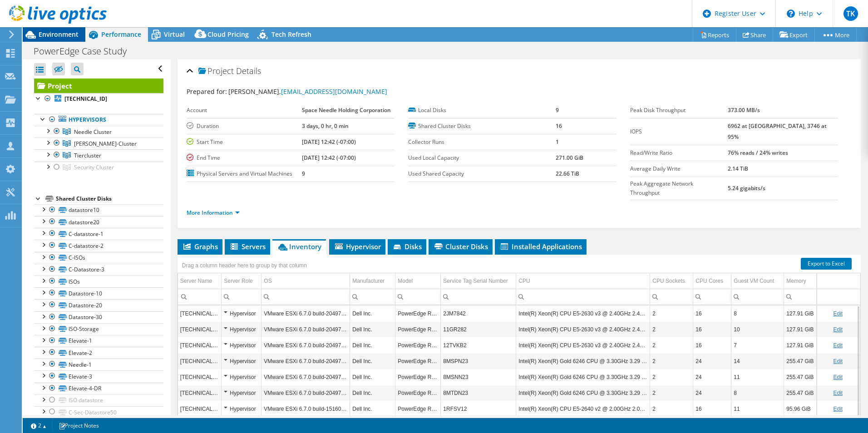 The width and height of the screenshot is (868, 433). What do you see at coordinates (121, 34) in the screenshot?
I see `span: Performance` at bounding box center [121, 34].